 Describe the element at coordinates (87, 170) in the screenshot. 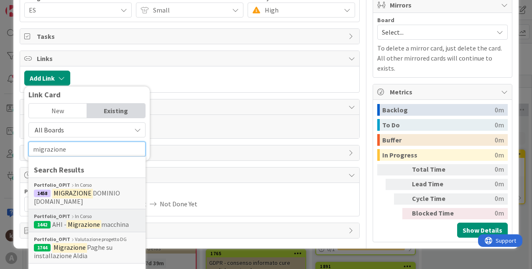

I see `div: Search Results` at that location.